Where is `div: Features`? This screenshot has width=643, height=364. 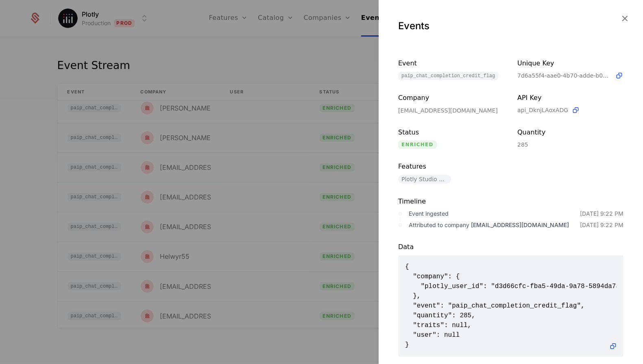 div: Features is located at coordinates (451, 167).